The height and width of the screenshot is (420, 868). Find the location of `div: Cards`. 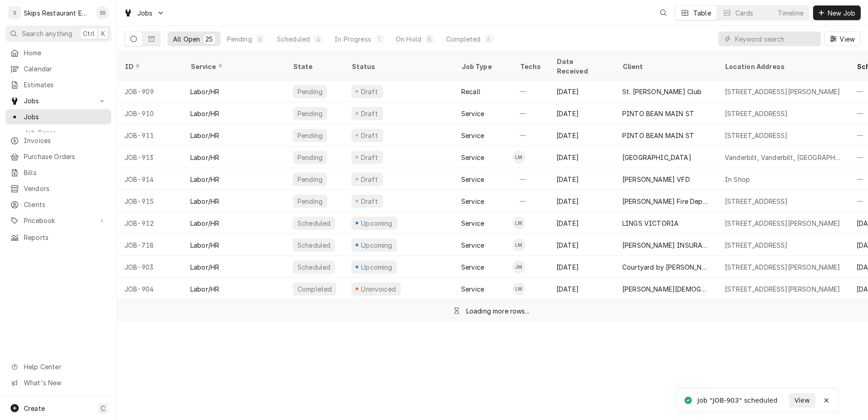

div: Cards is located at coordinates (745, 13).